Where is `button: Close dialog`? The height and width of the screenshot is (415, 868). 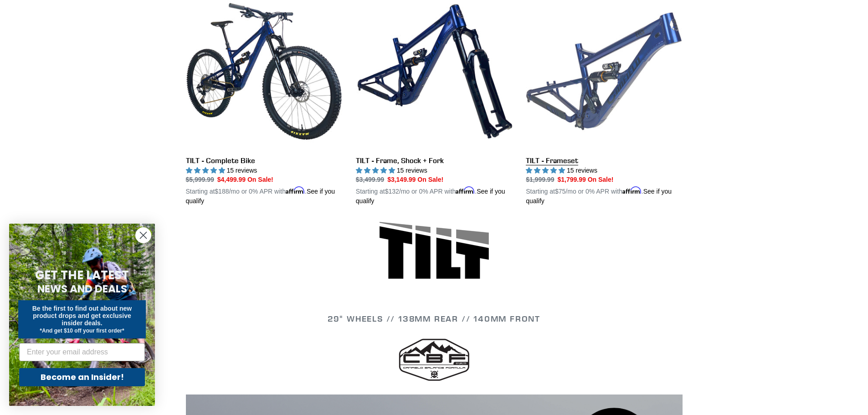
button: Close dialog is located at coordinates (143, 235).